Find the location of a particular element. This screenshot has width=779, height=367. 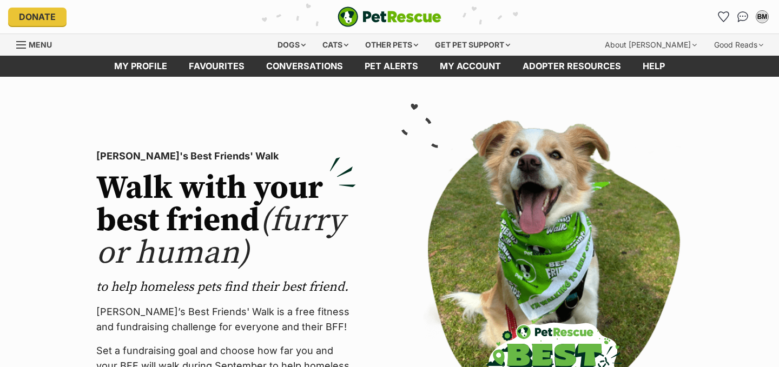

div: Cats is located at coordinates (335, 45).